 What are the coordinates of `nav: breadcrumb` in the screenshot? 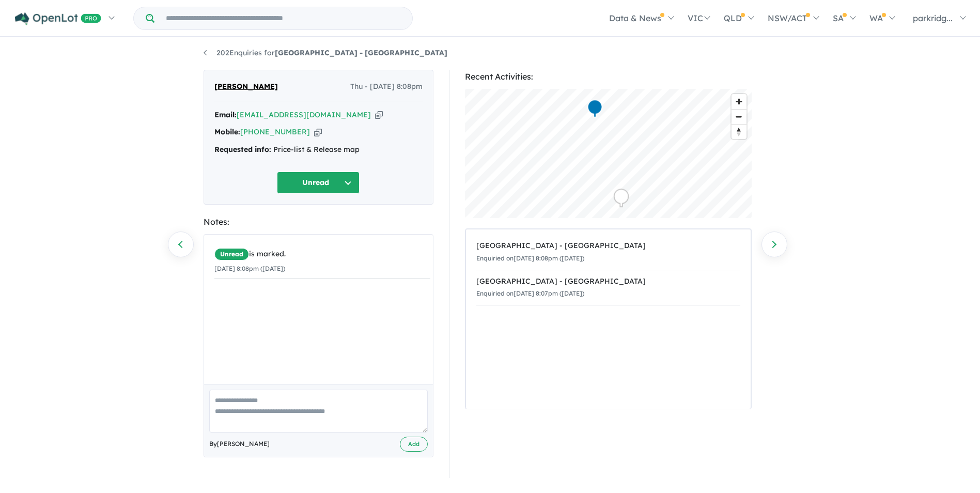 It's located at (490, 53).